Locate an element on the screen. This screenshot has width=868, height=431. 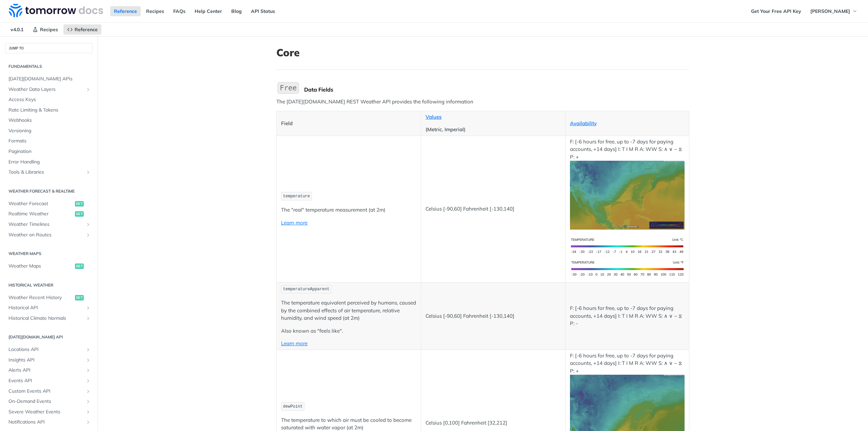
button: Show subpages for Events API is located at coordinates (88, 381).